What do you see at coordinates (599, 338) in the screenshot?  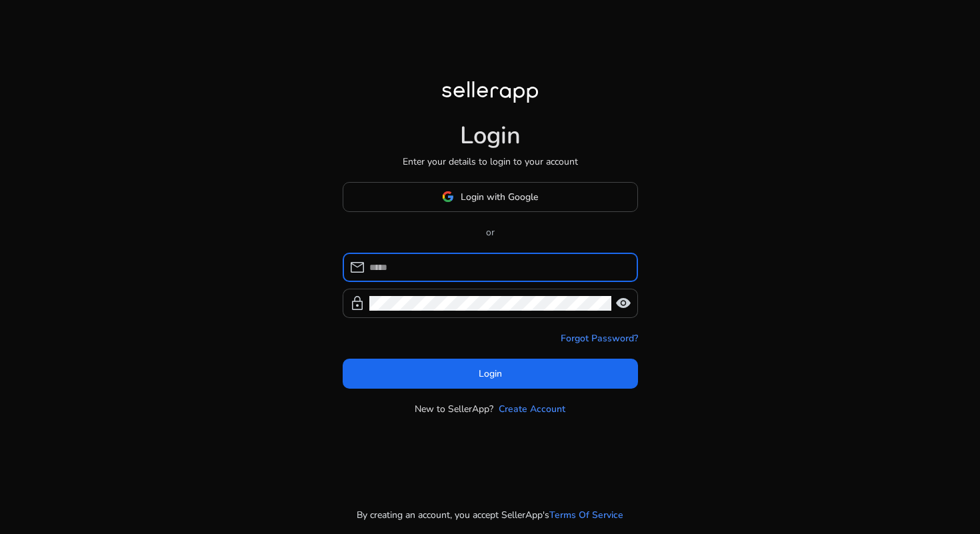 I see `a: Forgot Password?` at bounding box center [599, 338].